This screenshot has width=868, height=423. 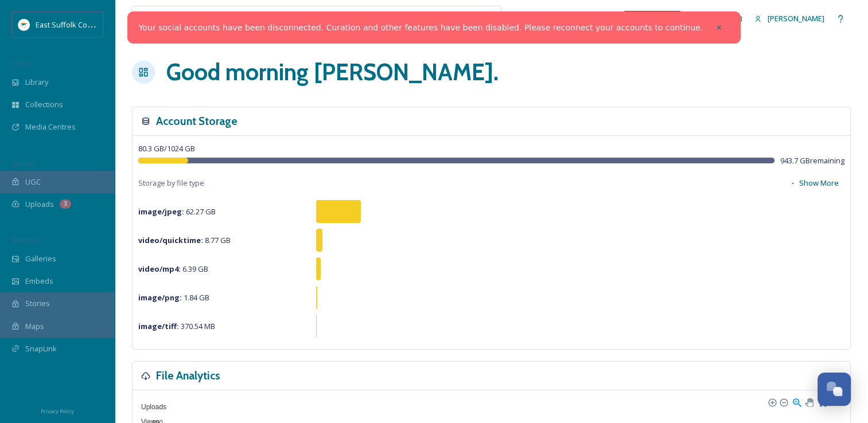 What do you see at coordinates (833, 402) in the screenshot?
I see `div: Menu` at bounding box center [833, 402].